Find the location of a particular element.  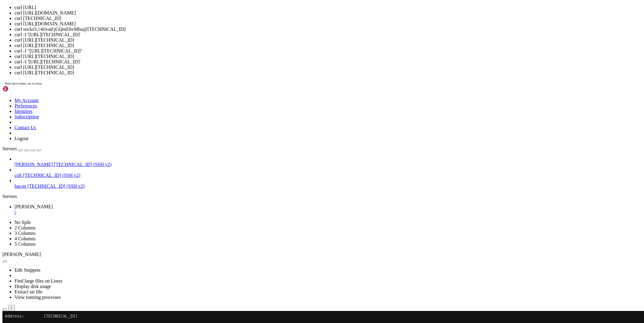

a: Identities is located at coordinates (23, 111).